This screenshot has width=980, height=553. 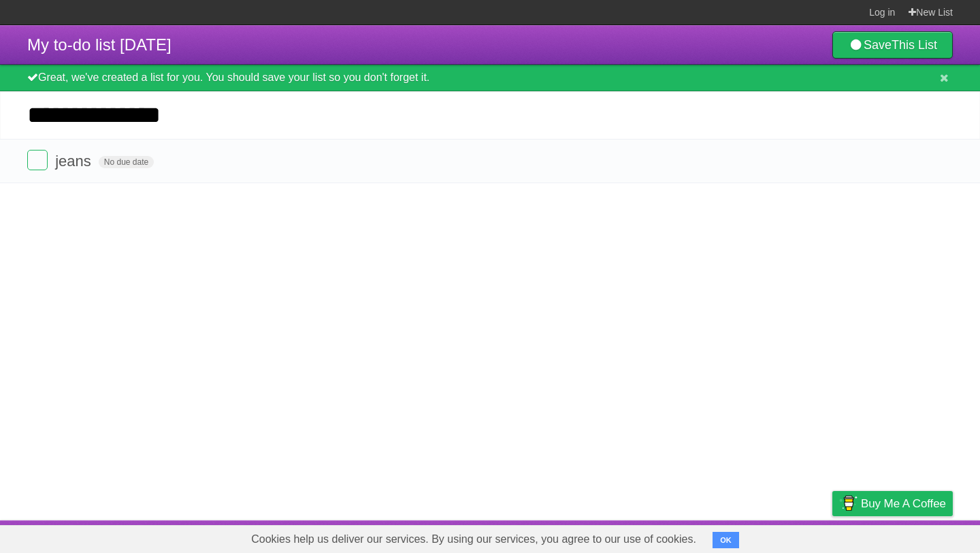 What do you see at coordinates (914, 45) in the screenshot?
I see `b: This List` at bounding box center [914, 45].